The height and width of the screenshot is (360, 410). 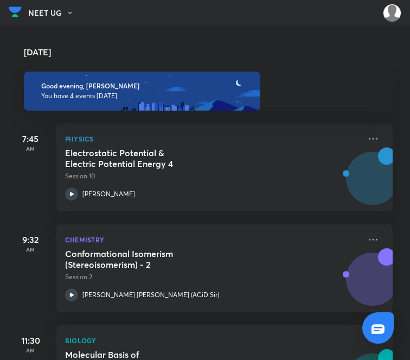 I want to click on h5: 9:32, so click(x=30, y=240).